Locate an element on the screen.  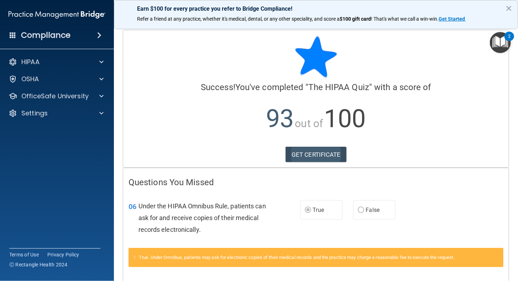
p: Earn $100 for every practice you refer to Bridge Compliance! is located at coordinates (316, 9).